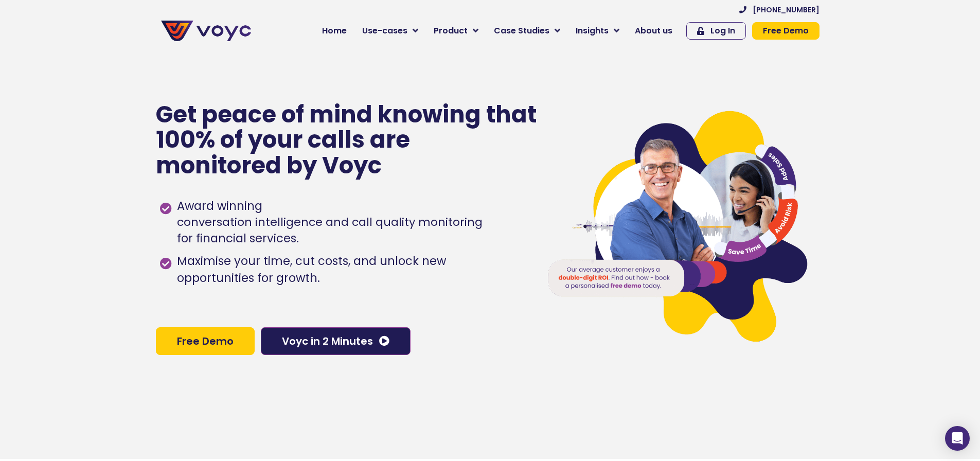  What do you see at coordinates (327, 341) in the screenshot?
I see `span: Voyc in 2 Minutes` at bounding box center [327, 341].